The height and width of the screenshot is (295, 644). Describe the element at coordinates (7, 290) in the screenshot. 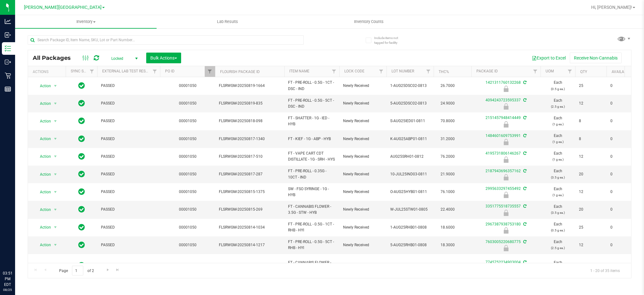

I see `p: 08/25` at that location.